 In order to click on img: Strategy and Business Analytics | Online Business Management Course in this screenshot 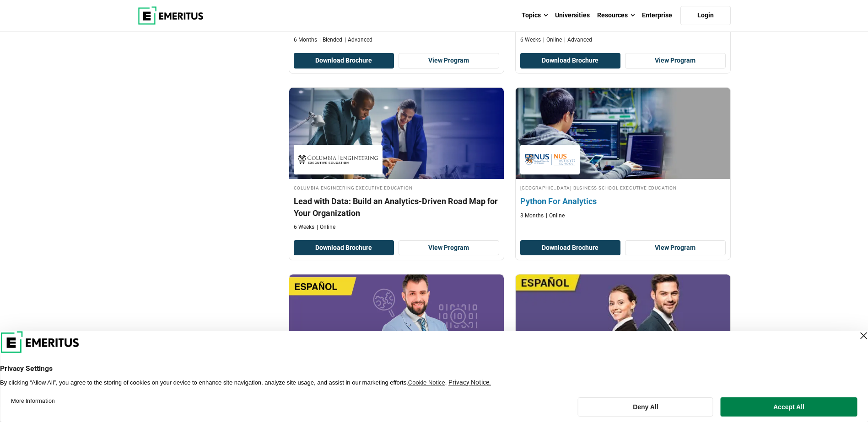, I will do `click(623, 321)`.